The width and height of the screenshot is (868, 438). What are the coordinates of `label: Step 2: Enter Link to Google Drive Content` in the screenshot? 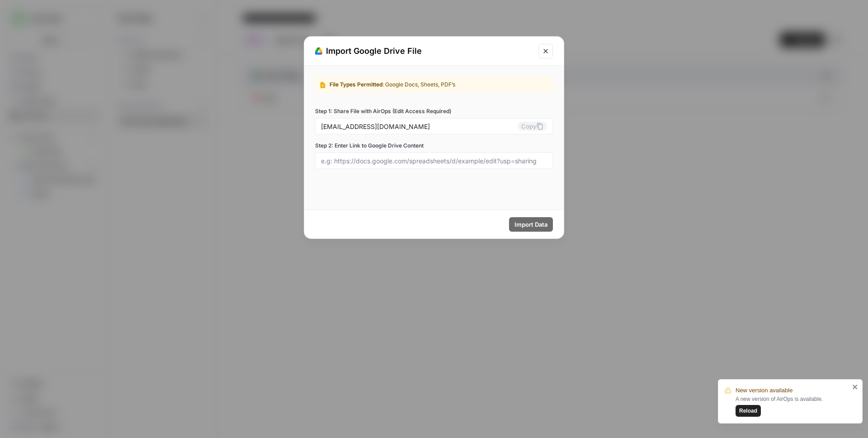 It's located at (434, 146).